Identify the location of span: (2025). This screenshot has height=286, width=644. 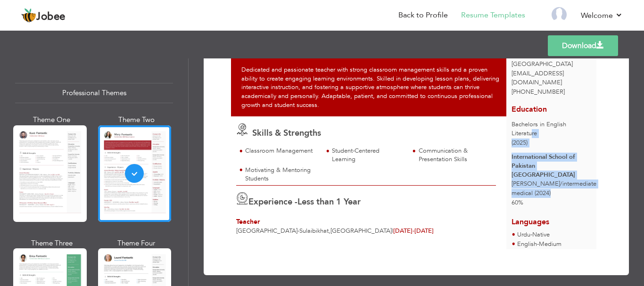
(519, 142).